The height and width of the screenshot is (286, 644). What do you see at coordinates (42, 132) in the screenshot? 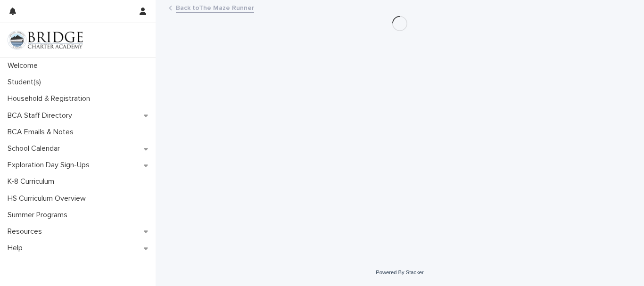
I see `p: BCA Emails & Notes` at bounding box center [42, 132].